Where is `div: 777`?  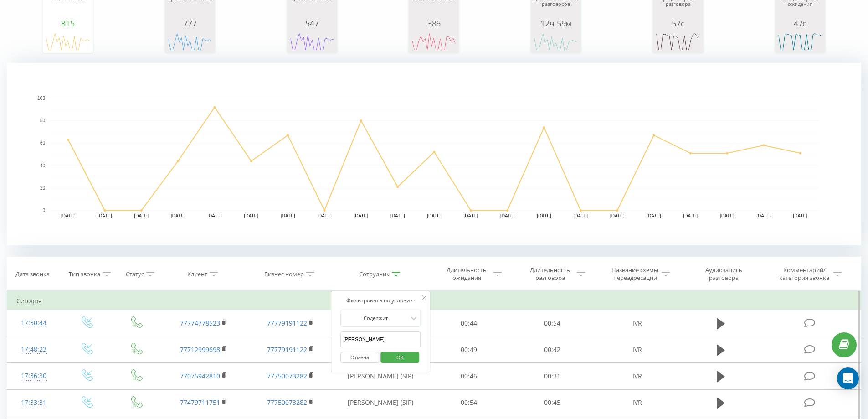 div: 777 is located at coordinates (190, 23).